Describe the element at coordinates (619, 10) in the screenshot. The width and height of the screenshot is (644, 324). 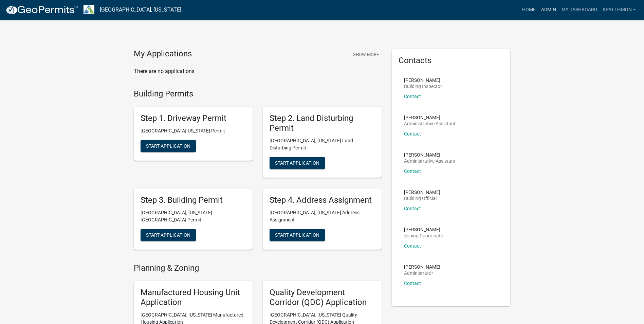
I see `a: KPATTERSON` at that location.